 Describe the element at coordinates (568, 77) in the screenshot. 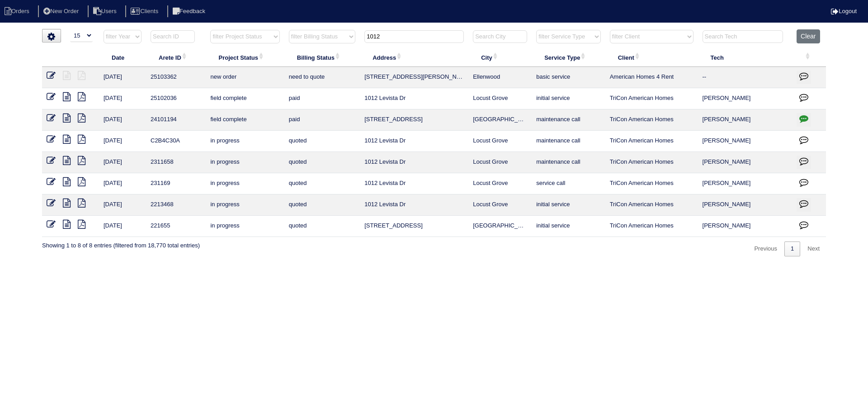

I see `td: basic service` at that location.